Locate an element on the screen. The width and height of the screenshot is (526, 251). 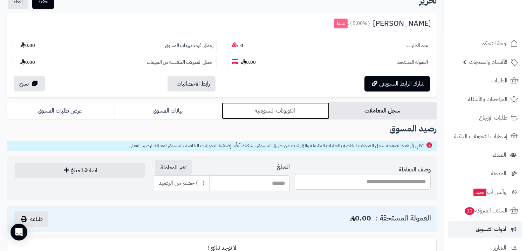
a: المراجعات والأسئلة is located at coordinates (485, 99).